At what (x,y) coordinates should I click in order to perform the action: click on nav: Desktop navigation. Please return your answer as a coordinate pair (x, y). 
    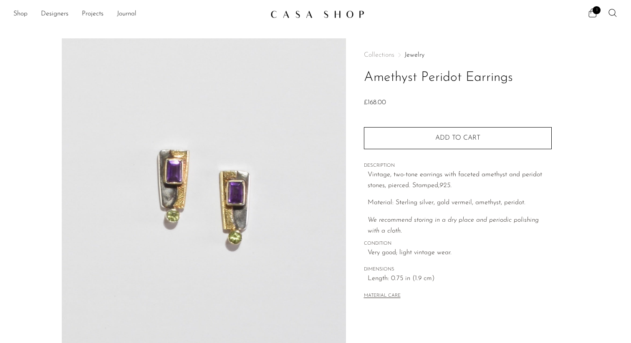
    Looking at the image, I should click on (139, 14).